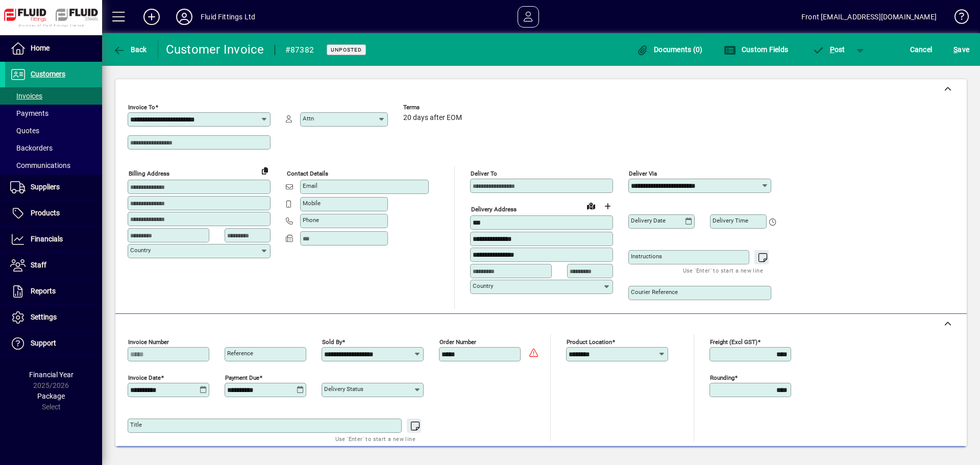  I want to click on button: Profile, so click(184, 17).